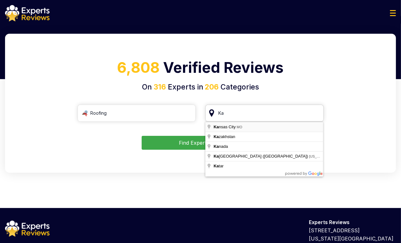 Image resolution: width=401 pixels, height=243 pixels. What do you see at coordinates (264, 113) in the screenshot?
I see `input: Your City` at bounding box center [264, 113].